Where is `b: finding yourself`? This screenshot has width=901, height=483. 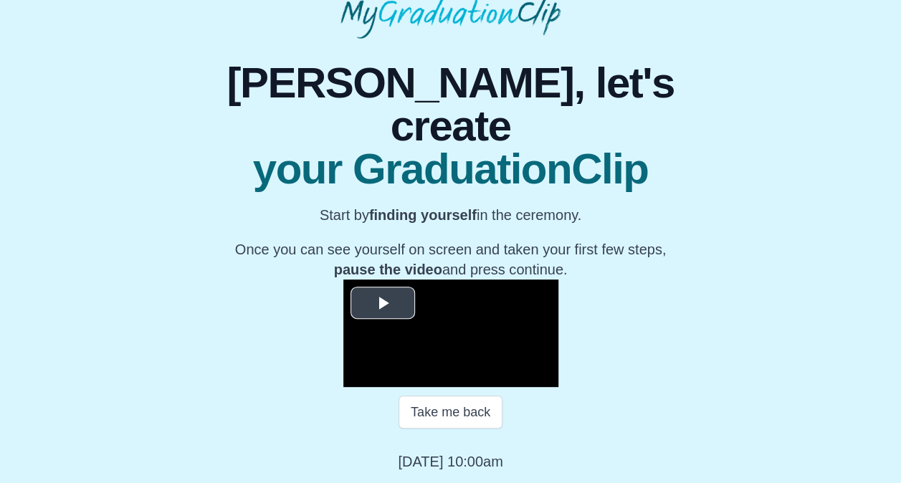
b: finding yourself is located at coordinates (423, 215).